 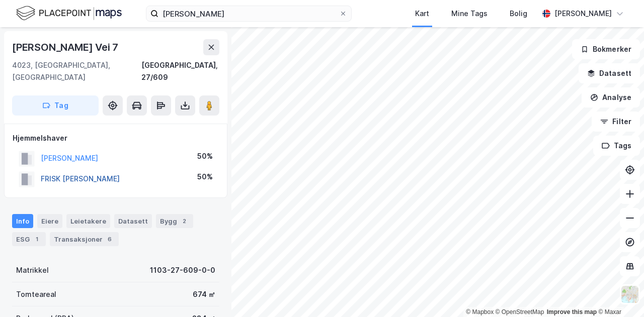 I want to click on div: Kart, so click(x=422, y=13).